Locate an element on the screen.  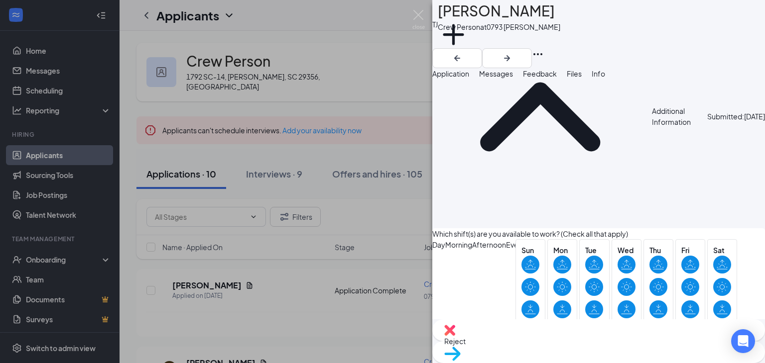
span: Mon is located at coordinates (562, 250).